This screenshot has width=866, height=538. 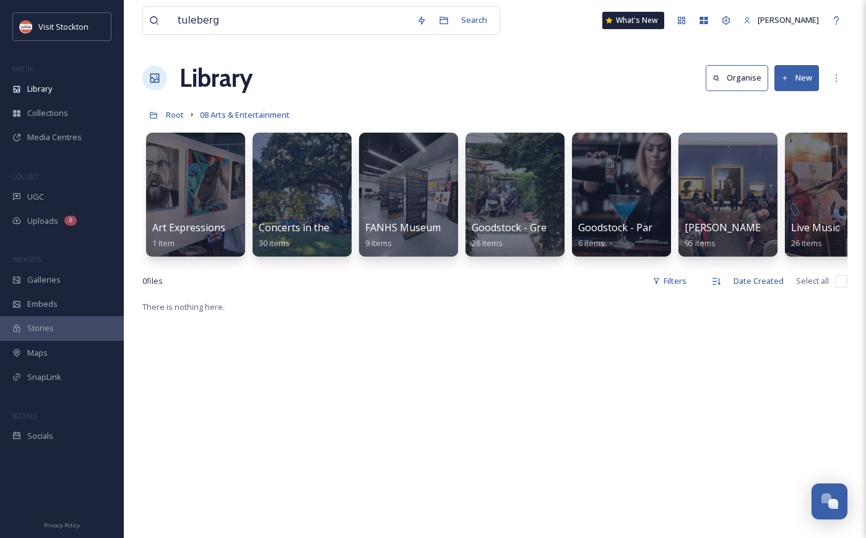 What do you see at coordinates (42, 303) in the screenshot?
I see `span: Embeds` at bounding box center [42, 303].